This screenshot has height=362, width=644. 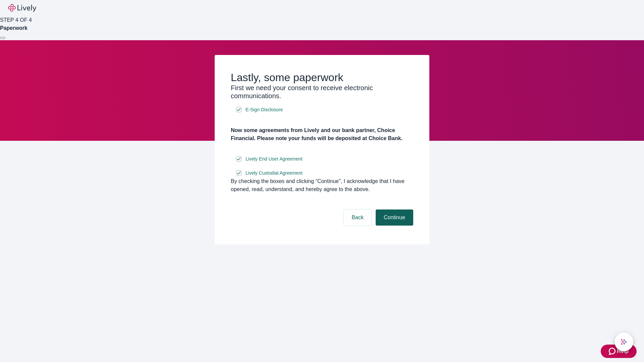 I want to click on button: Zendesk support iconHelp, so click(x=619, y=351).